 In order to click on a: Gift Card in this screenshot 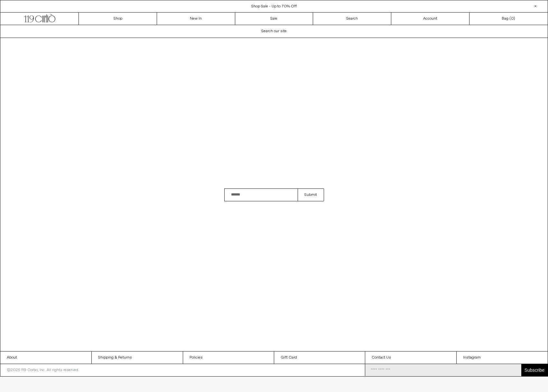, I will do `click(320, 358)`.